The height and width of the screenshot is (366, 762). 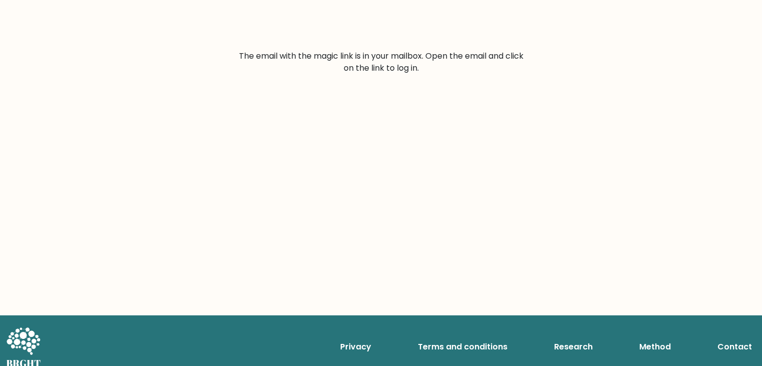 I want to click on form: The email with the magic link is in your mailbox. Open the email and click on the link to log in., so click(x=381, y=62).